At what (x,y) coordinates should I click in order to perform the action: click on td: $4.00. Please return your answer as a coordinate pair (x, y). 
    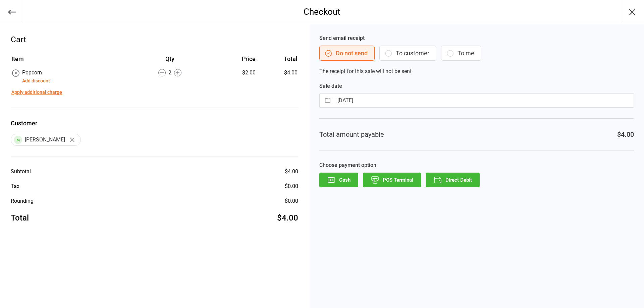
    Looking at the image, I should click on (278, 76).